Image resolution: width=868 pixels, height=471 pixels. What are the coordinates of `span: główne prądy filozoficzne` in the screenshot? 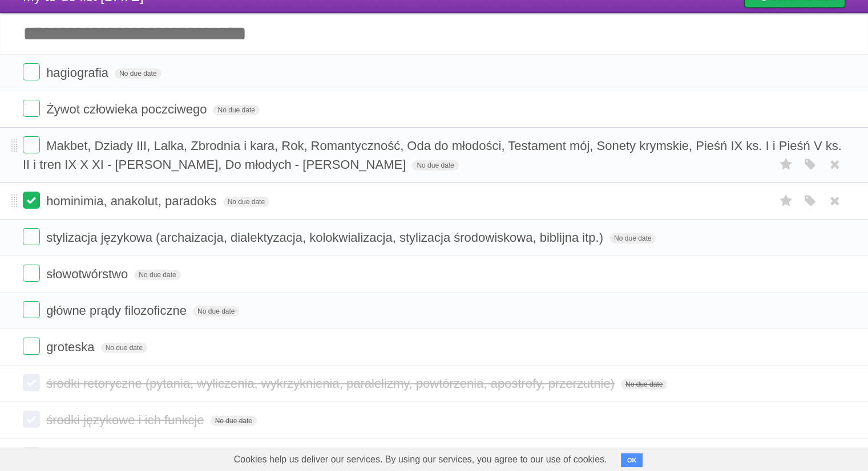 It's located at (118, 310).